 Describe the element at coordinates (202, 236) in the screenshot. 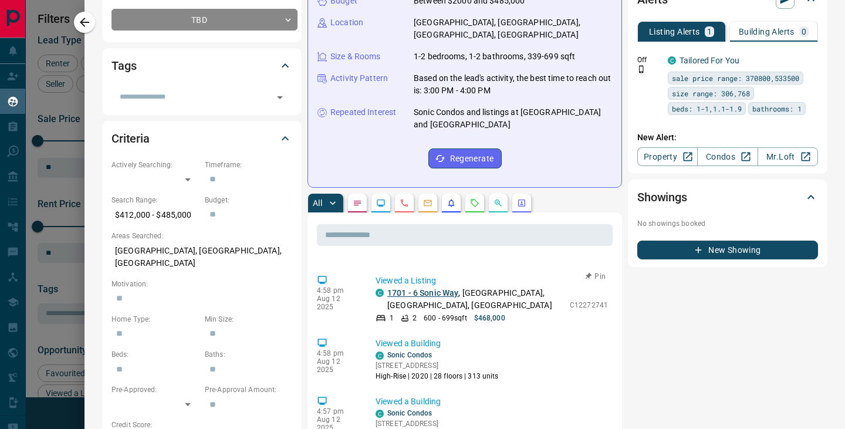

I see `p: Areas Searched:` at that location.